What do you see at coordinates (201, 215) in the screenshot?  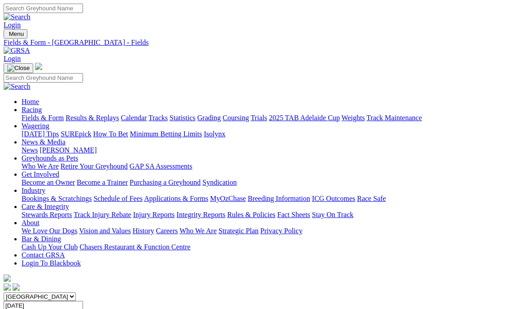 I see `a: Integrity Reports` at bounding box center [201, 215].